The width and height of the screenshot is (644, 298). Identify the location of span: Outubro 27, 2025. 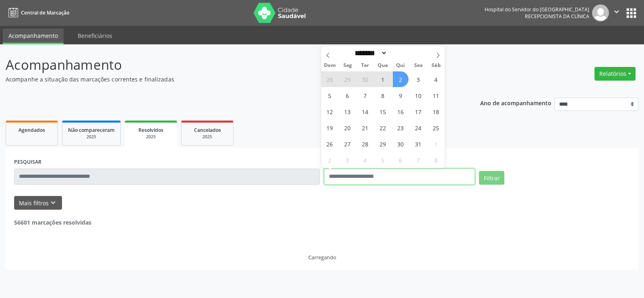
(347, 144).